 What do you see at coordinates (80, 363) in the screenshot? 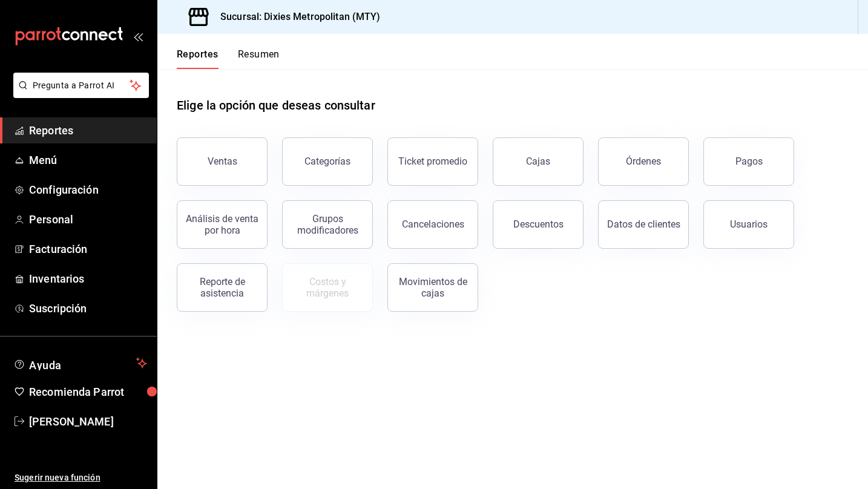
I see `span: Ayuda` at bounding box center [80, 363].